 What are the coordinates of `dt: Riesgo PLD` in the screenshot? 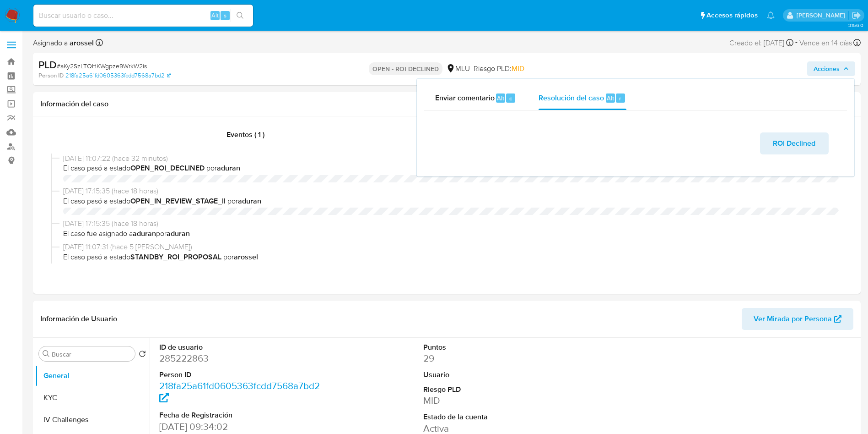 It's located at (507, 390).